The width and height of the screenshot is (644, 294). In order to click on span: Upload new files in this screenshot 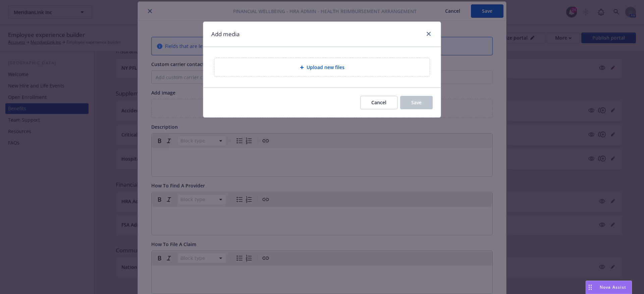, I will do `click(325, 67)`.